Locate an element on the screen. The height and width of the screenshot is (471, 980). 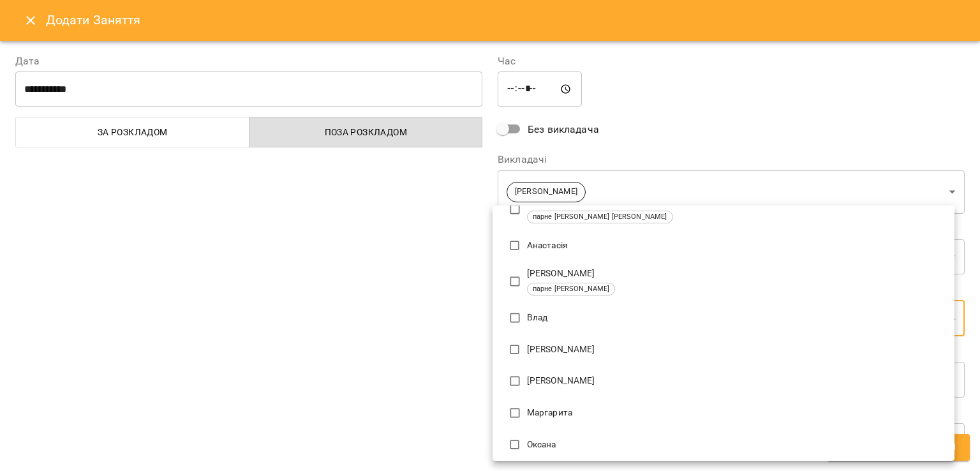
p: Маргарита is located at coordinates (736, 413).